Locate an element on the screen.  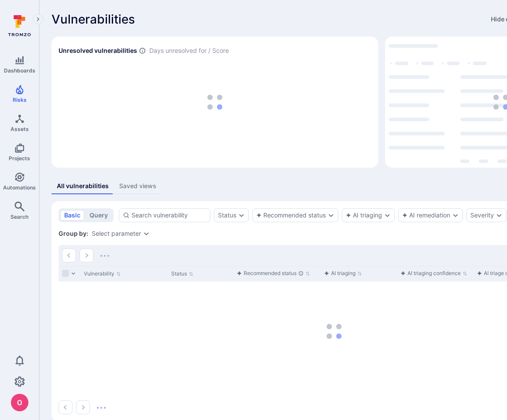
span: Projects is located at coordinates (19, 158).